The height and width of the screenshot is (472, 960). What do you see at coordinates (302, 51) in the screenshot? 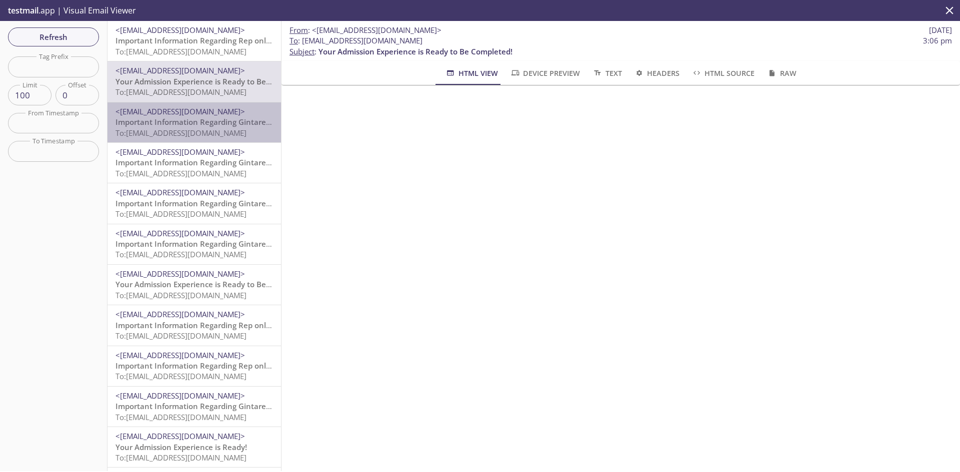
I see `span: Subject` at bounding box center [302, 51].